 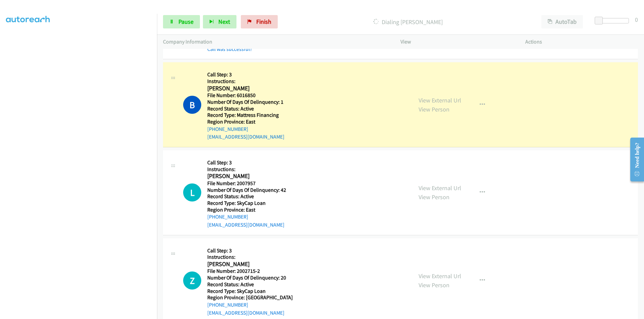 I want to click on h1: Z, so click(x=192, y=281).